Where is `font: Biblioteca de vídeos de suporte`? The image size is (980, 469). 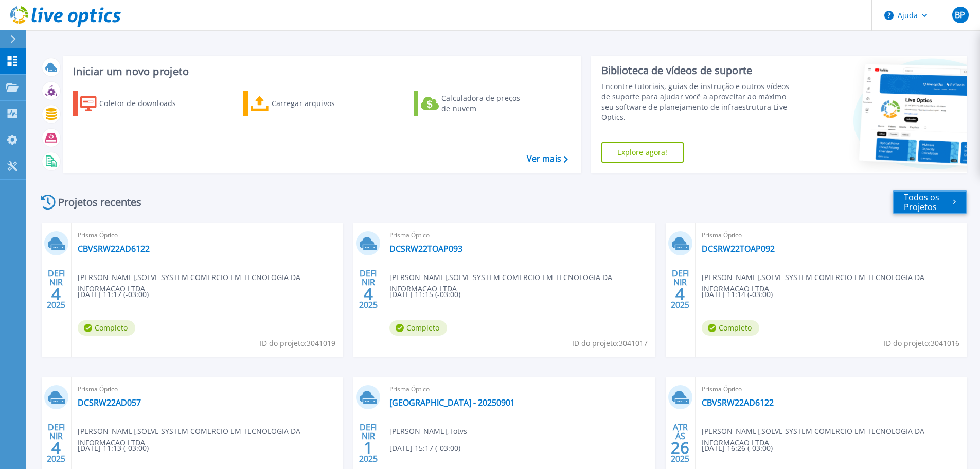 font: Biblioteca de vídeos de suporte is located at coordinates (677, 70).